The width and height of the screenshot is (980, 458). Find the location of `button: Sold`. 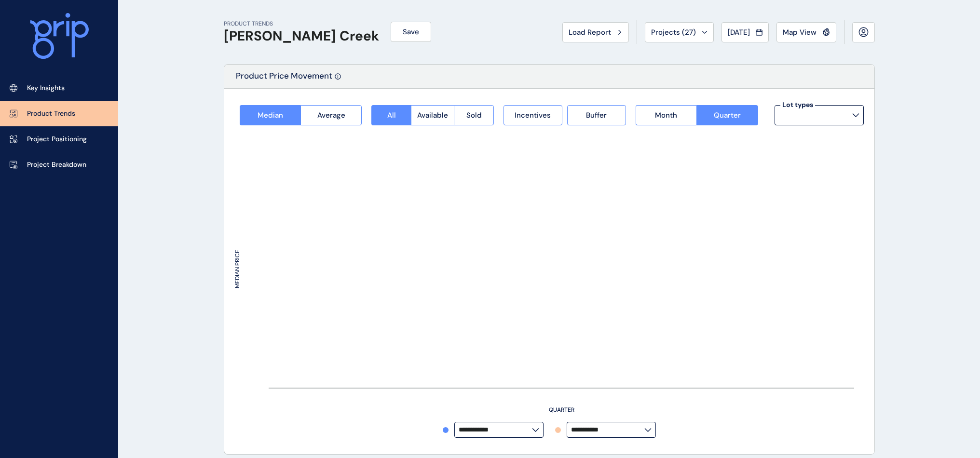

button: Sold is located at coordinates (473, 115).